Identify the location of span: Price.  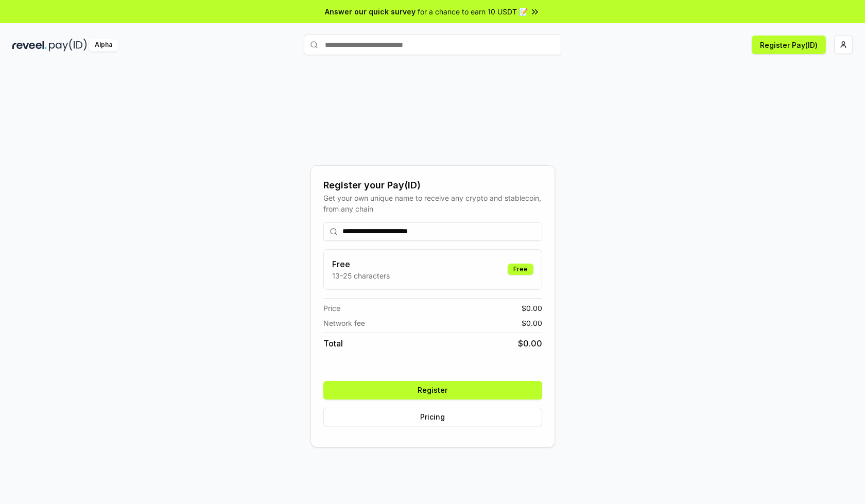
(332, 307).